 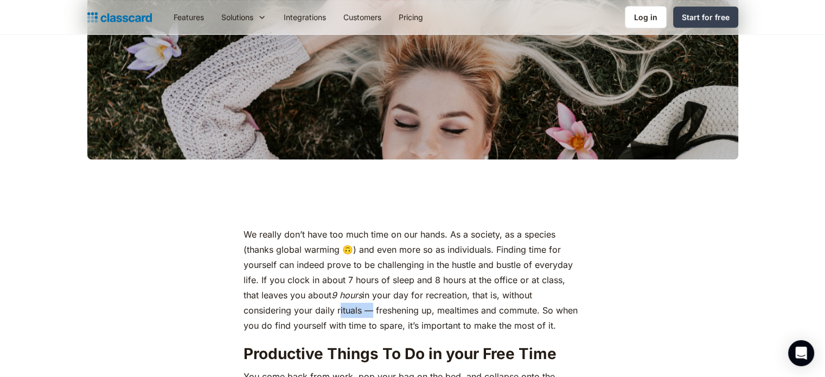 I want to click on a: Start for free, so click(x=706, y=17).